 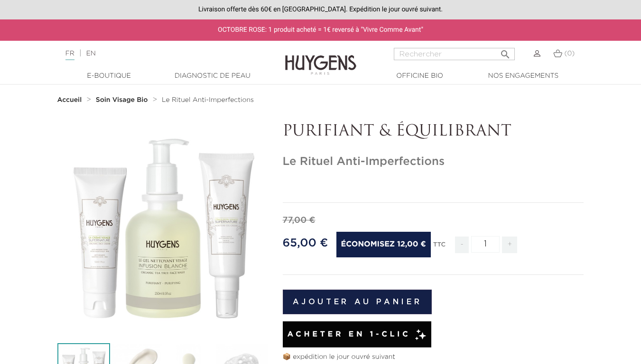 I want to click on span: (0), so click(x=569, y=54).